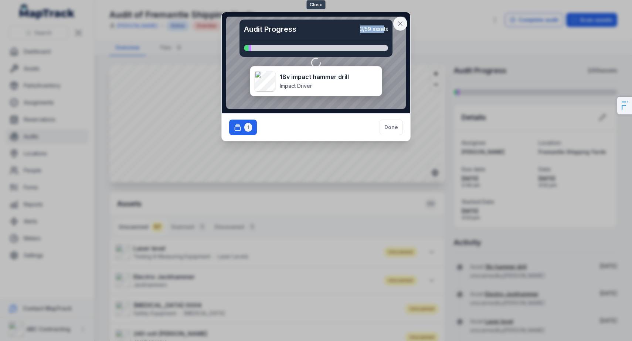 This screenshot has width=632, height=341. Describe the element at coordinates (296, 86) in the screenshot. I see `span: Impact Driver` at that location.